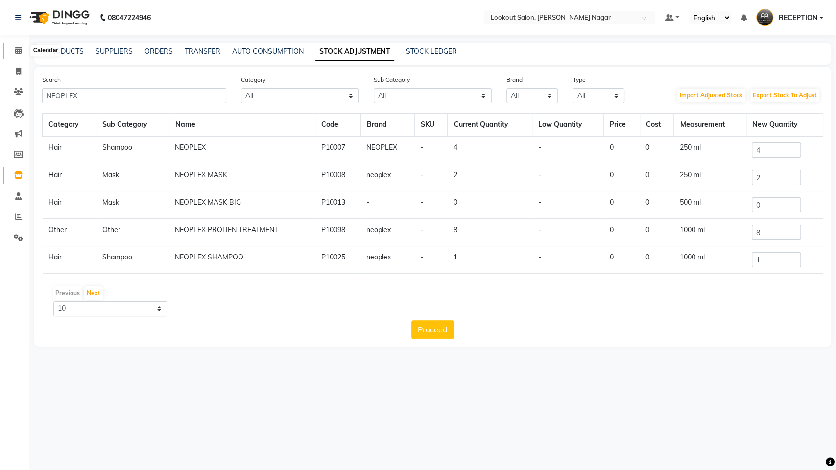 The image size is (836, 470). What do you see at coordinates (46, 51) in the screenshot?
I see `div: Calendar` at bounding box center [46, 51].